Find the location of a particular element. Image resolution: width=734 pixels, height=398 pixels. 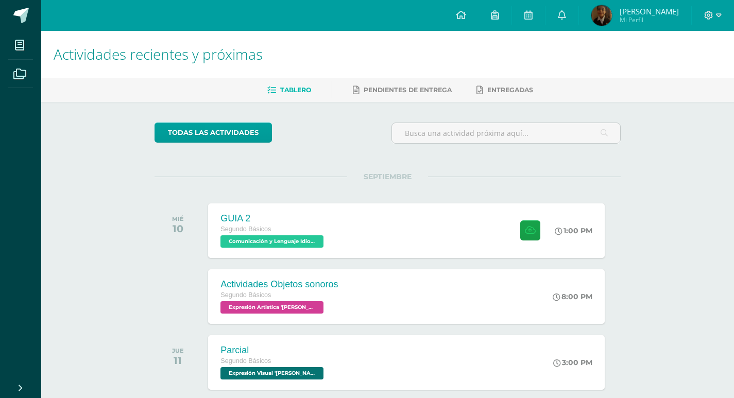

a: todas las Actividades is located at coordinates (213, 132).